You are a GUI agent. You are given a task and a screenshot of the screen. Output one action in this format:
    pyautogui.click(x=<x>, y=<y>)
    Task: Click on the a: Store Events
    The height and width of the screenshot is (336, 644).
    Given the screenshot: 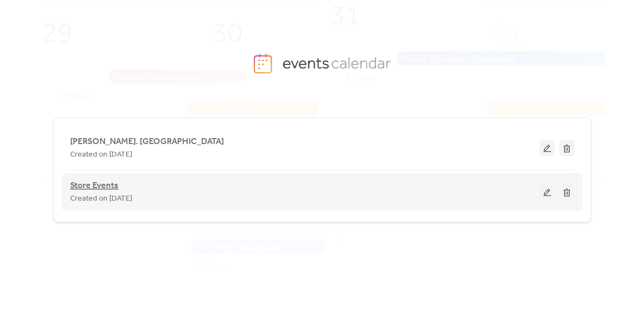 What is the action you would take?
    pyautogui.click(x=94, y=186)
    